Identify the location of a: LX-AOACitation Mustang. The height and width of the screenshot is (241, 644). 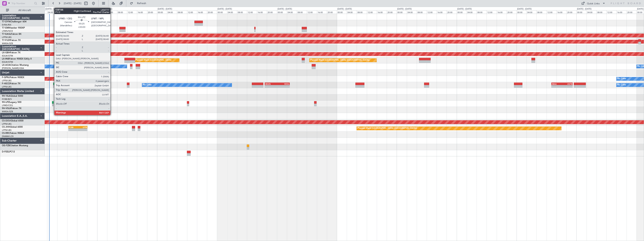
(15, 65).